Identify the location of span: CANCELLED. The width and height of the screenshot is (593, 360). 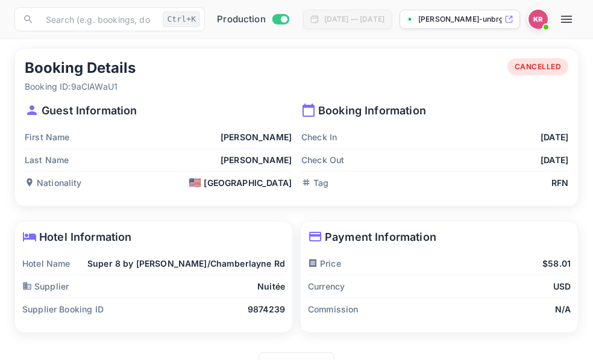
(538, 67).